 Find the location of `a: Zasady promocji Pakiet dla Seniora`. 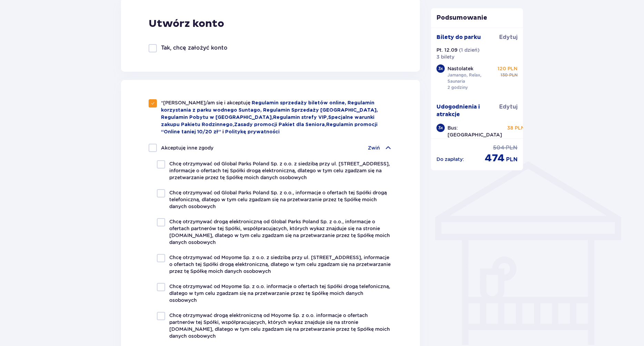

a: Zasady promocji Pakiet dla Seniora is located at coordinates (279, 125).